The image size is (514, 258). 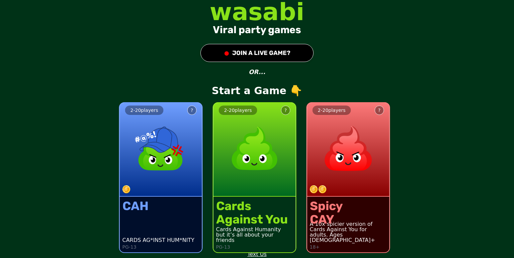 What do you see at coordinates (158, 240) in the screenshot?
I see `div: CARDS AG*INST HUM*NITY` at bounding box center [158, 240].